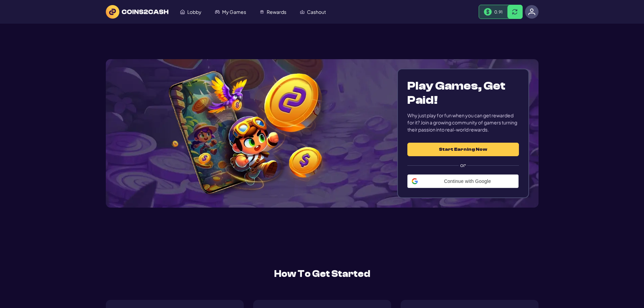 Image resolution: width=644 pixels, height=308 pixels. I want to click on button: Start Earning Now, so click(463, 149).